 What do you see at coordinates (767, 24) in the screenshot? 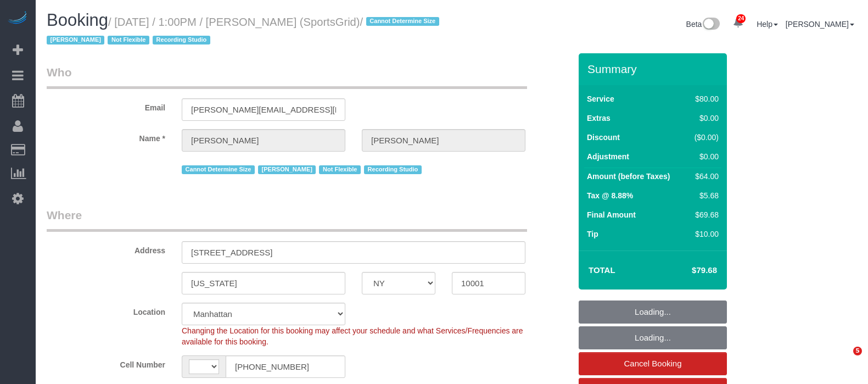
I see `a: Help` at bounding box center [767, 24].